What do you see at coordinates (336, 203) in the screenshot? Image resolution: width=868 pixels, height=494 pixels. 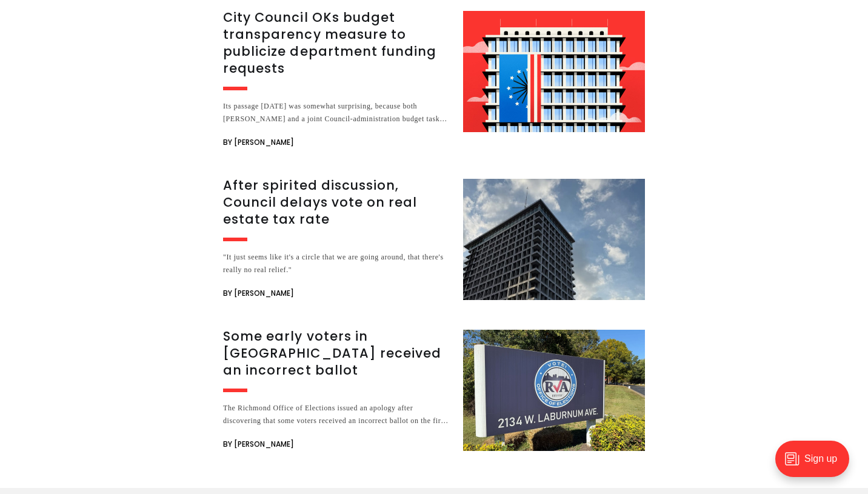 I see `h3: After spirited discussion, Council delays vote on real estate tax rate` at bounding box center [336, 203].